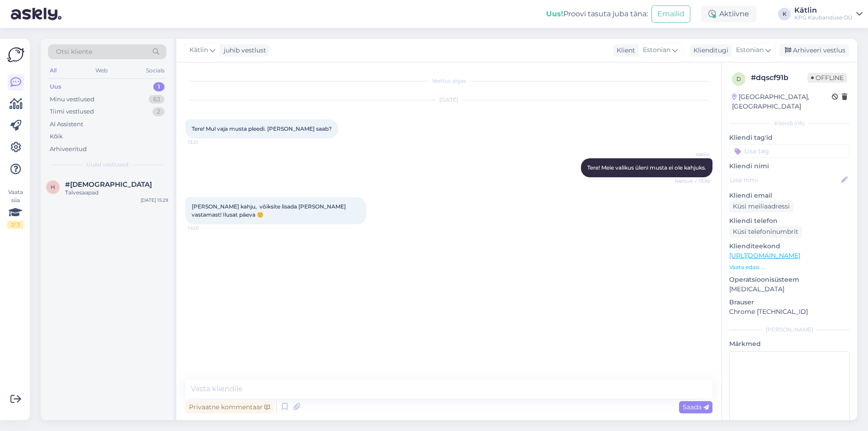  Describe the element at coordinates (789, 267) in the screenshot. I see `p: Vaata edasi ...` at that location.